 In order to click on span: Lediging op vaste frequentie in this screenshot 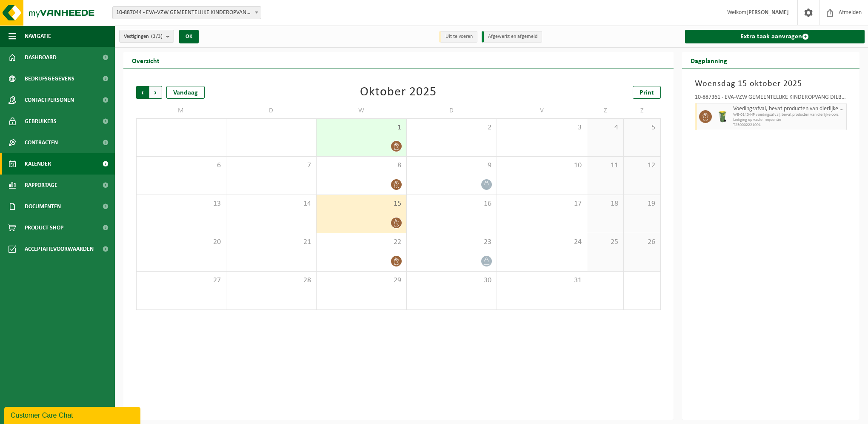, I will do `click(789, 120)`.